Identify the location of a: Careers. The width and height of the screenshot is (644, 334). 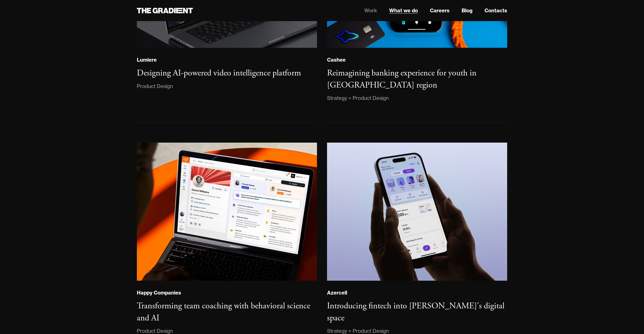
(440, 11).